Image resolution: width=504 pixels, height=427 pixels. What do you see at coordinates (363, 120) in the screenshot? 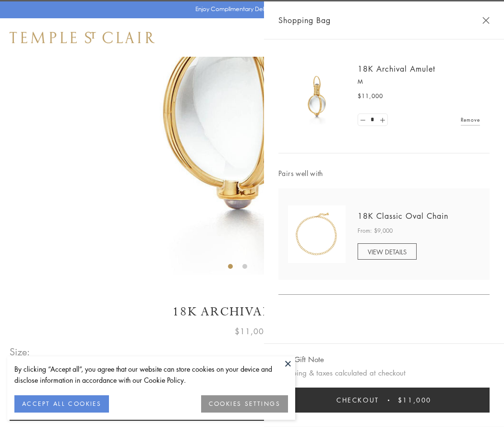
I see `a: Set quantity to 0` at bounding box center [363, 120].